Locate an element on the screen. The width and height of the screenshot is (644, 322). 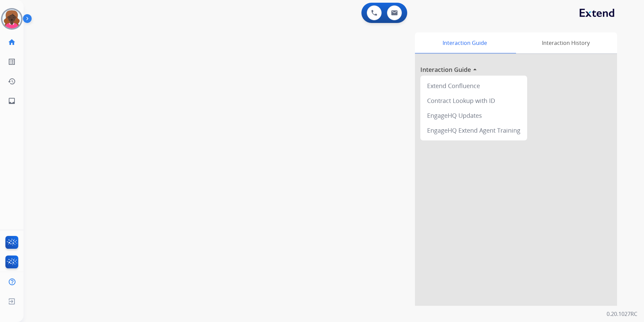
div: Contract Lookup with ID is located at coordinates (474, 100).